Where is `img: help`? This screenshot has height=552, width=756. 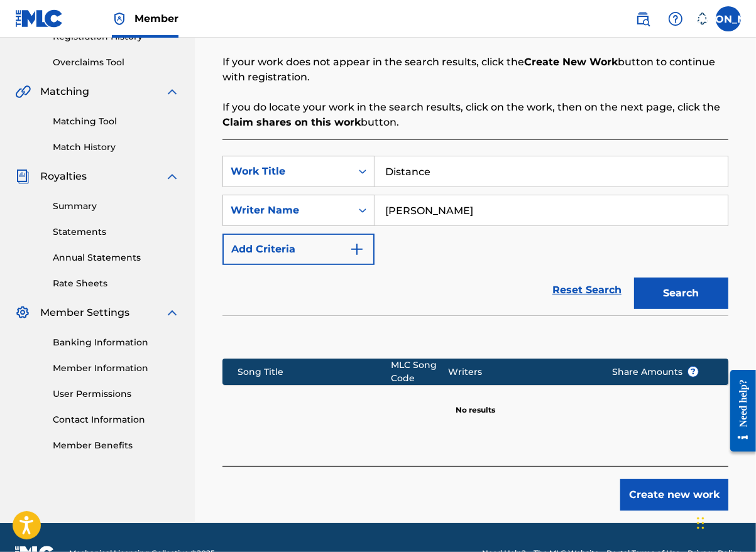 img: help is located at coordinates (676, 19).